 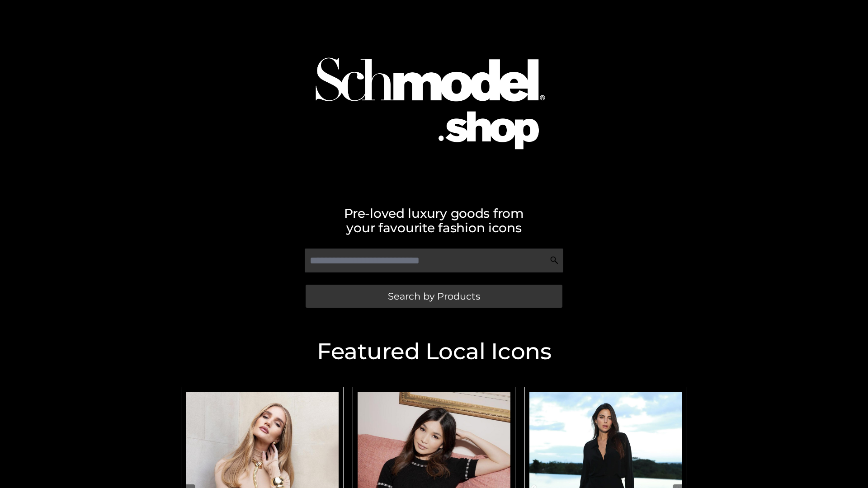 I want to click on h2: Featured Local Icons​, so click(x=434, y=352).